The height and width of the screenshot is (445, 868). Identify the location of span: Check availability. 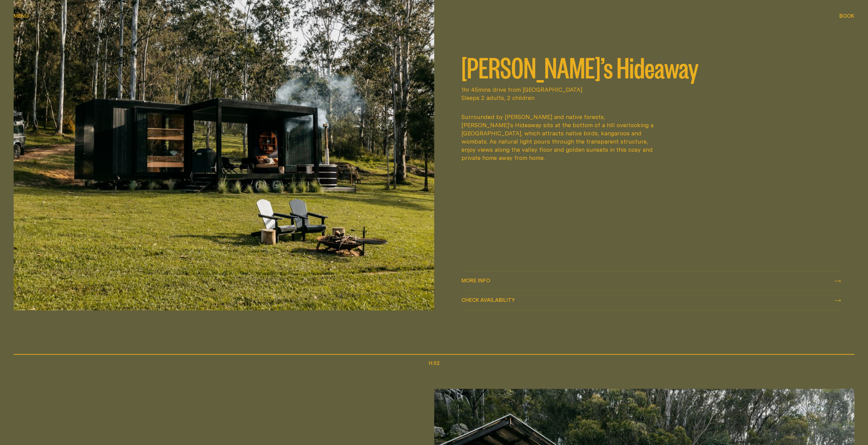
(488, 300).